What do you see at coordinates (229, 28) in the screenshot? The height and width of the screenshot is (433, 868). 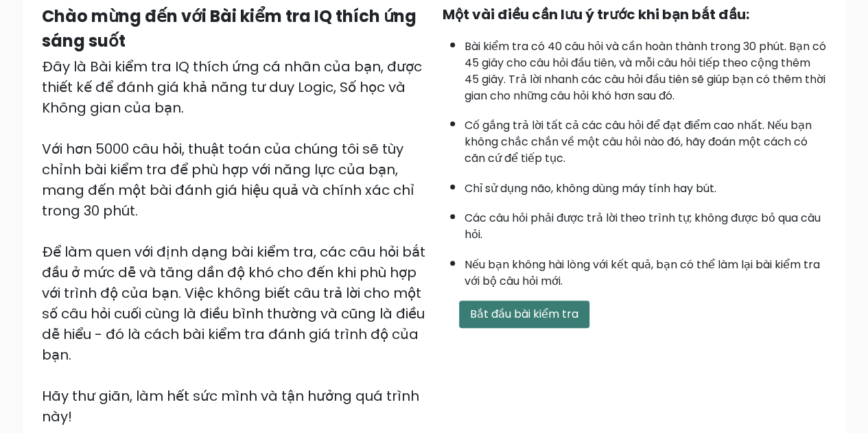 I see `font: Chào mừng đến với Bài kiểm tra IQ thích ứng sáng suốt` at bounding box center [229, 28].